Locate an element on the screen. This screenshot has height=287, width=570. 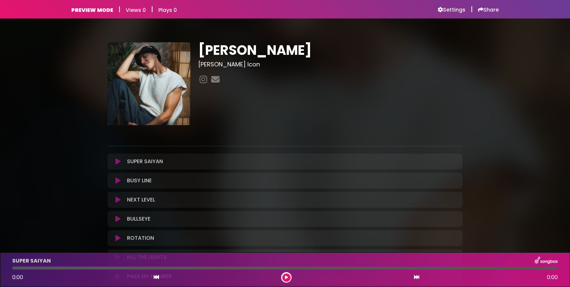
p: NEXT LEVEL is located at coordinates (141, 200).